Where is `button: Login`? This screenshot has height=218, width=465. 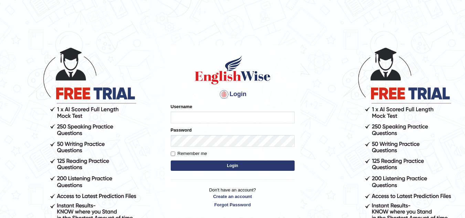
button: Login is located at coordinates (233, 166).